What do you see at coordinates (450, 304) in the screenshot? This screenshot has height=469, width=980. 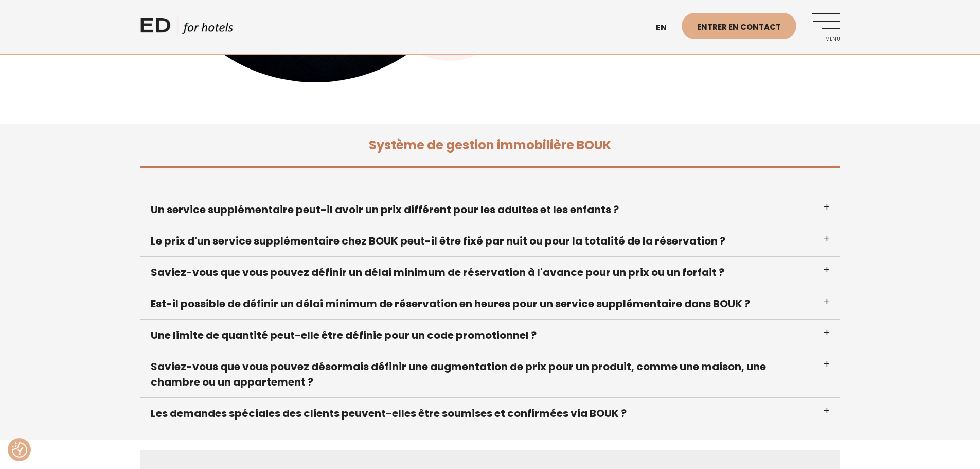 I see `font: Est-il possible de définir un délai minimum de réservation en heures pour un service supplémentai...` at bounding box center [450, 304].